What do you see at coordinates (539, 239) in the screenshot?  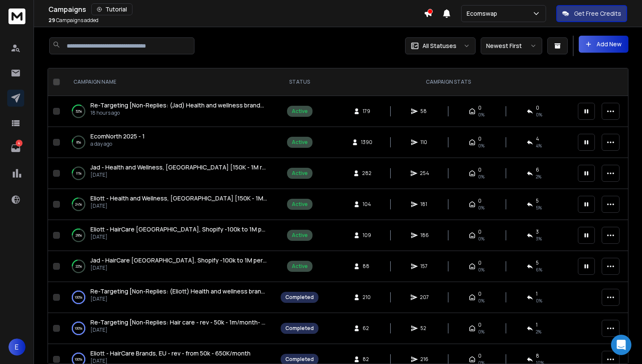 I see `span: 3 %` at bounding box center [539, 239].